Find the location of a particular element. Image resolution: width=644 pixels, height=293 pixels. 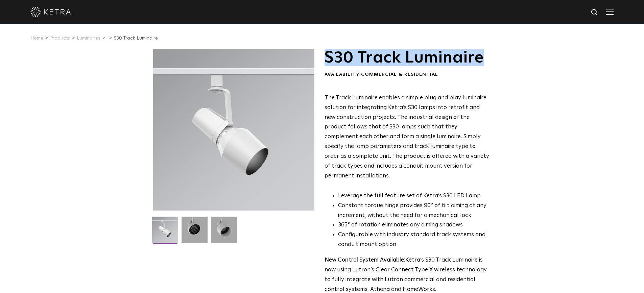

img: search icon is located at coordinates (595, 13).